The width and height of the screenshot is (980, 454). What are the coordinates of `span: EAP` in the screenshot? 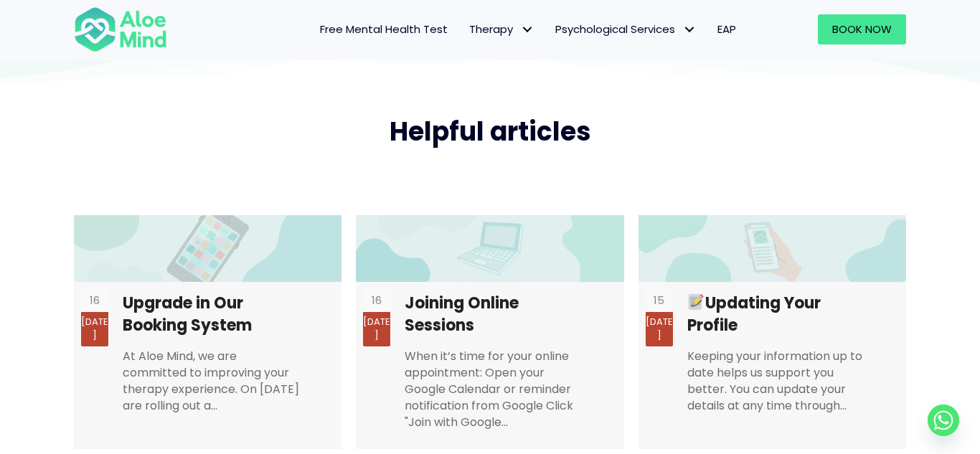 It's located at (727, 29).